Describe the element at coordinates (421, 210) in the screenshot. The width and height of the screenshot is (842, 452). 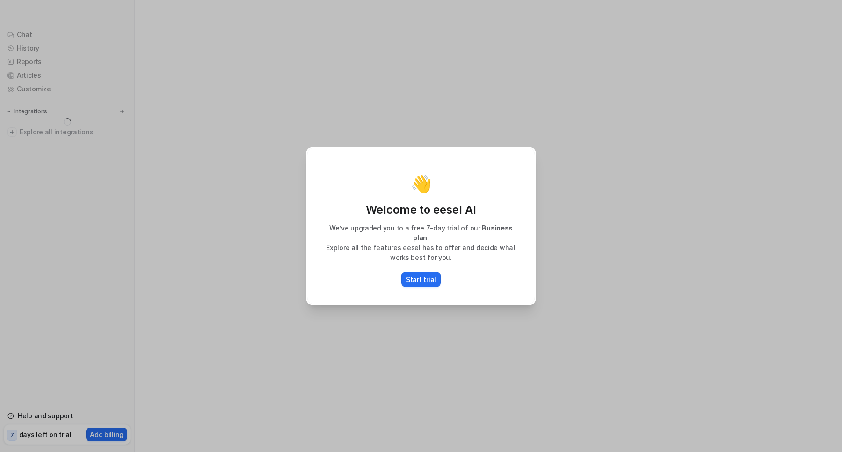
I see `p: Welcome to eesel AI` at that location.